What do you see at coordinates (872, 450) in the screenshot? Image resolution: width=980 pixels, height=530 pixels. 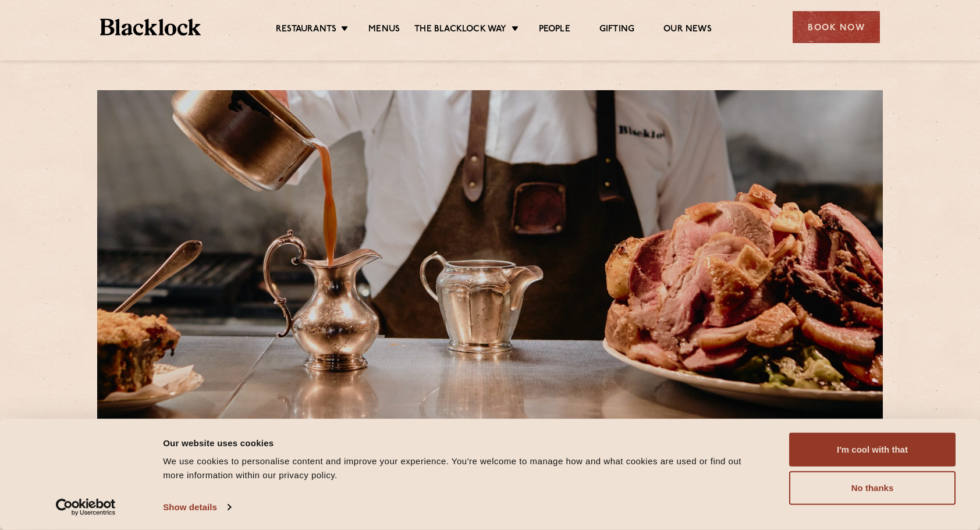 I see `button: I'm cool with that` at bounding box center [872, 450].